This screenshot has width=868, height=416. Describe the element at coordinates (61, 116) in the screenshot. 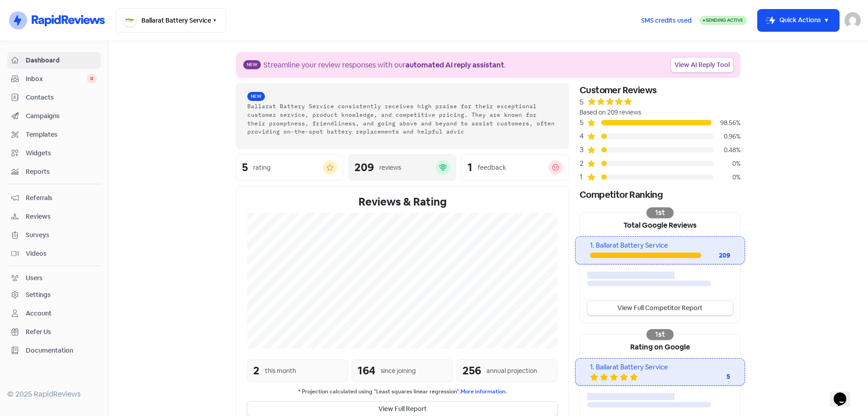

I see `span: Campaigns` at that location.